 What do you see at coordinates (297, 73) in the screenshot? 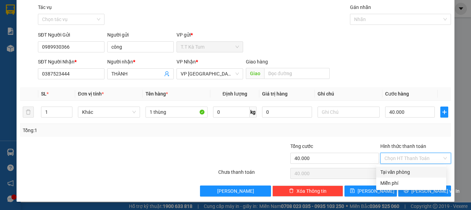
I see `input: Dọc đường` at bounding box center [297, 73].